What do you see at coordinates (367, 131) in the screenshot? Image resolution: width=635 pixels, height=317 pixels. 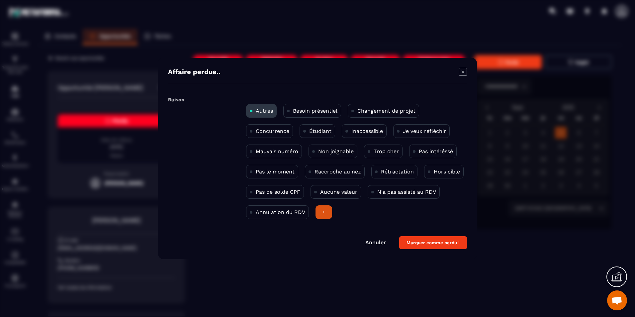 I see `p: Inaccessible` at bounding box center [367, 131].